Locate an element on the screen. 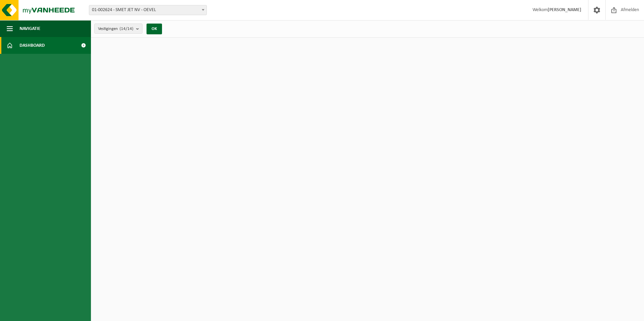 The image size is (644, 321). span: Dashboard is located at coordinates (32, 45).